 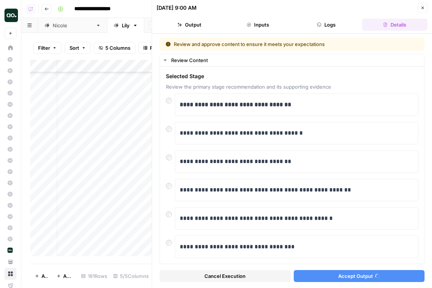 I want to click on button: 5 Columns, so click(x=114, y=48).